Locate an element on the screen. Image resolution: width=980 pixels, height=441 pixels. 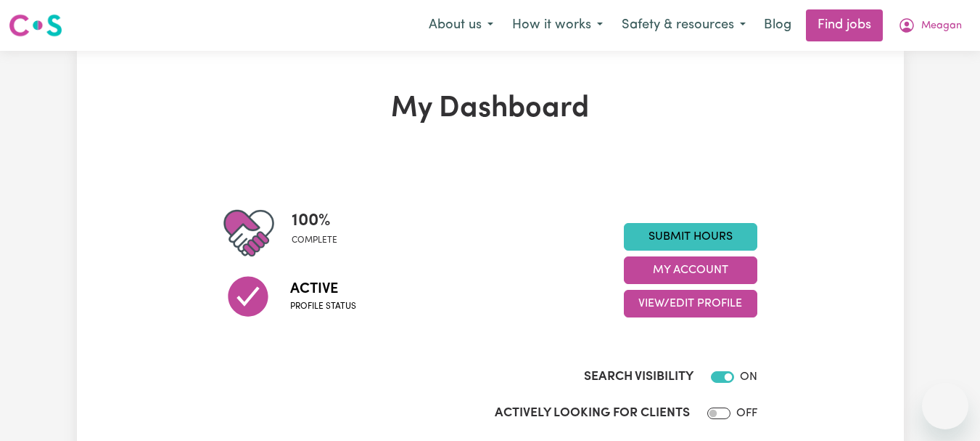
button: View/Edit Profile is located at coordinates (690, 303).